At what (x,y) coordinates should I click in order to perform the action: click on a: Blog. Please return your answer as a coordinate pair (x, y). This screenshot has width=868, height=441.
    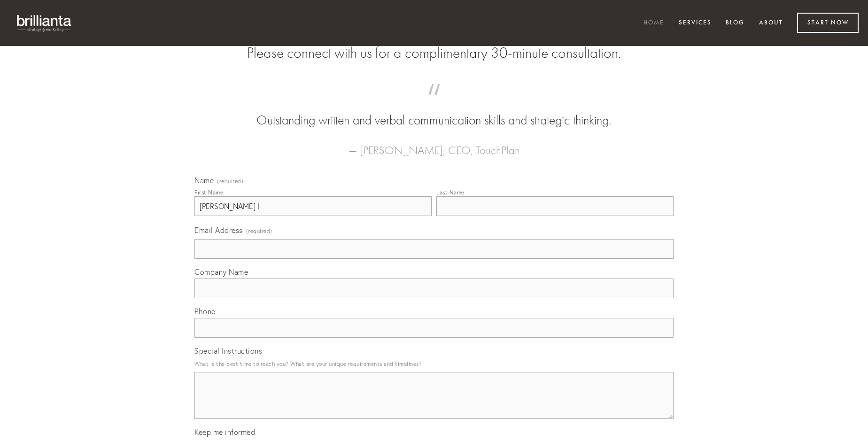
    Looking at the image, I should click on (735, 23).